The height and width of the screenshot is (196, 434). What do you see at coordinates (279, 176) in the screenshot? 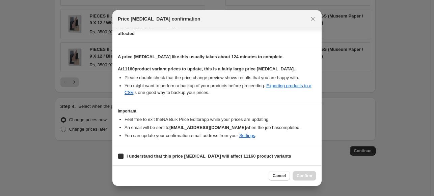
I see `span: Cancel` at bounding box center [279, 176].